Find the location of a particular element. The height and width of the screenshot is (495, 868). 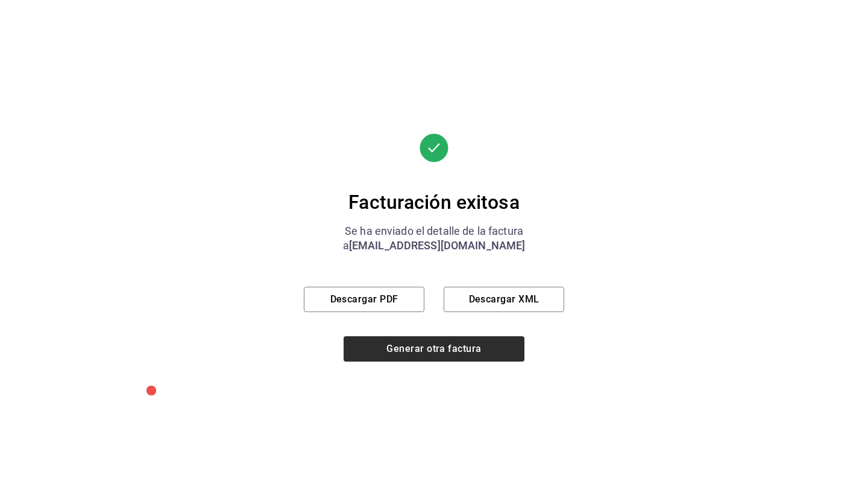

button: Descargar XML is located at coordinates (504, 299).